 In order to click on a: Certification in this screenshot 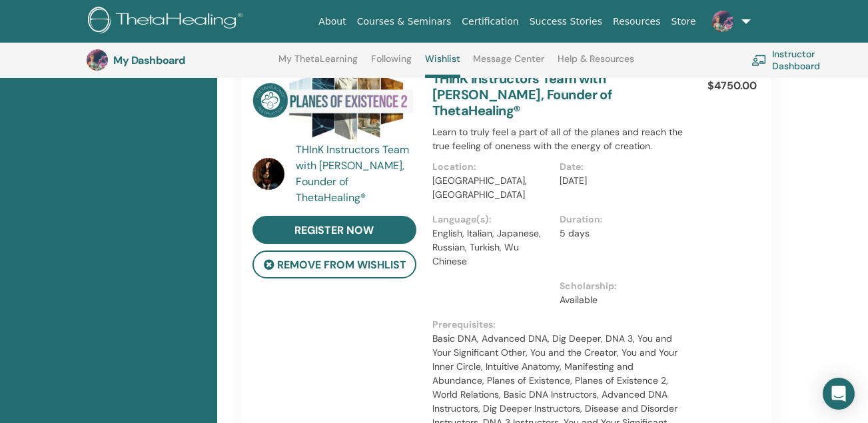, I will do `click(490, 21)`.